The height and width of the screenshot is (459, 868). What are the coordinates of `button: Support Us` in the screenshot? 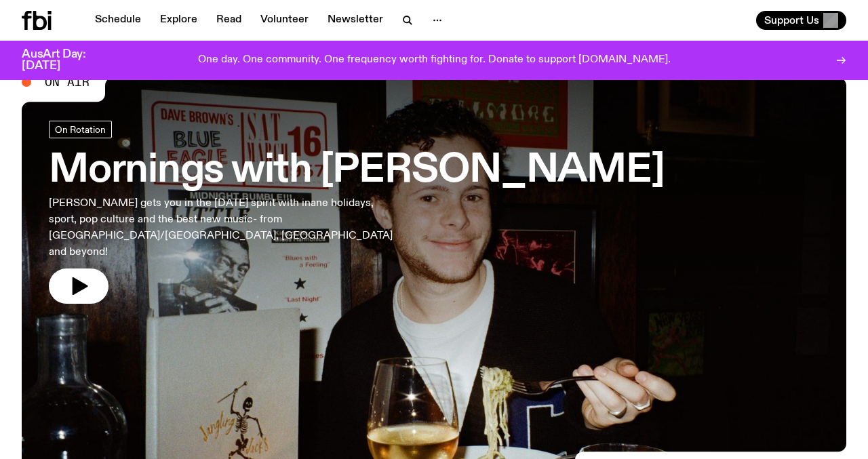 It's located at (801, 20).